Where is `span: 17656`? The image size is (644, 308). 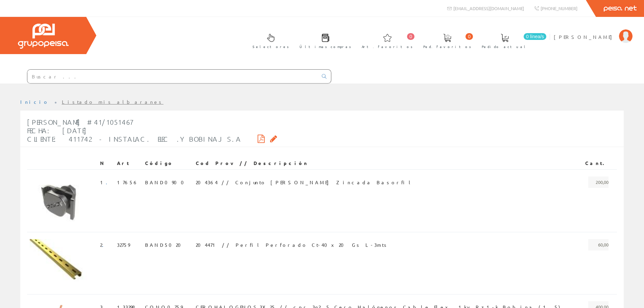
span: 17656 is located at coordinates (128, 182).